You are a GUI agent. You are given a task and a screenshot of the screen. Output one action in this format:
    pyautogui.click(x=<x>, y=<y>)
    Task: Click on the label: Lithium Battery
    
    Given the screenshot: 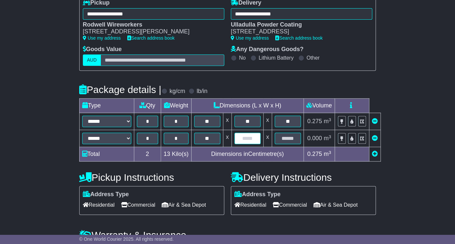 What is the action you would take?
    pyautogui.click(x=276, y=58)
    